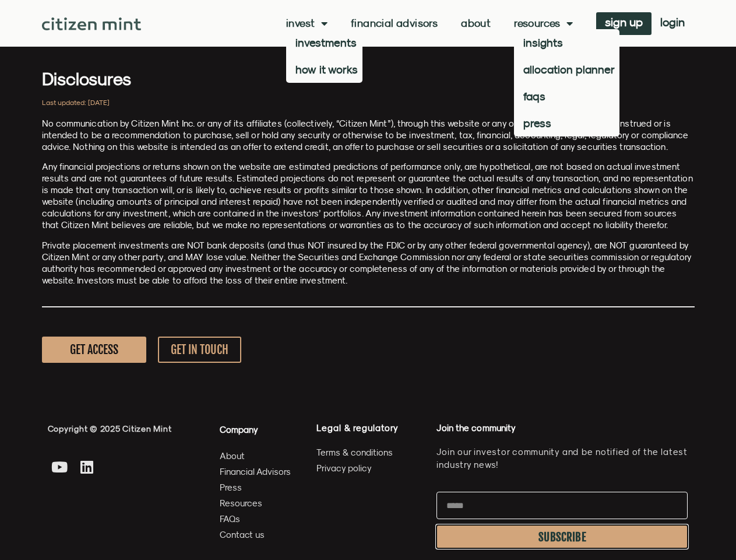 The image size is (736, 560). What do you see at coordinates (241, 502) in the screenshot?
I see `span: Resources` at bounding box center [241, 502].